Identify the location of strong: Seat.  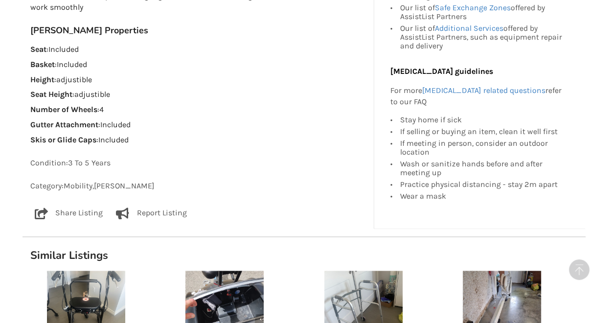
(38, 49).